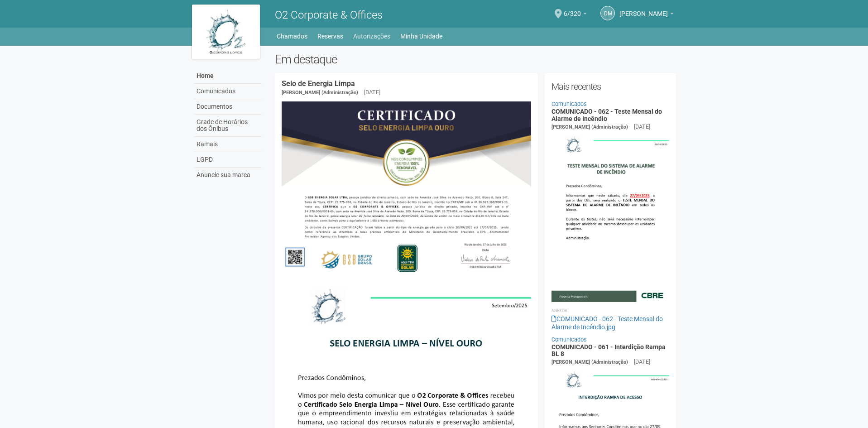 The image size is (868, 428). Describe the element at coordinates (607, 115) in the screenshot. I see `a: COMUNICADO - 062 - Teste Mensal do Alarme de Incêndio` at that location.